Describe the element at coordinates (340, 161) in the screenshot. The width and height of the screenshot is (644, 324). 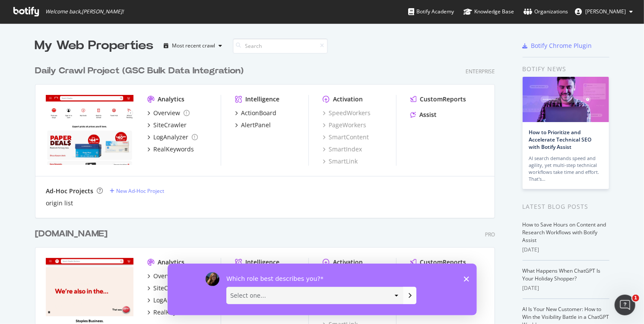
I see `div: SmartLink` at that location.